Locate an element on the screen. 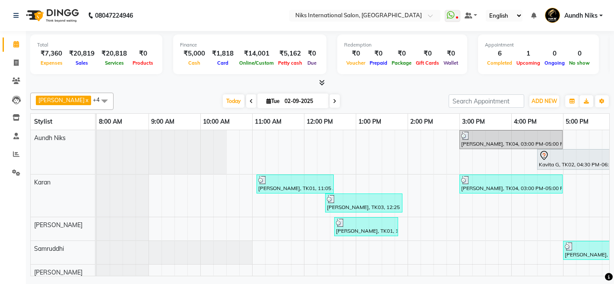 This screenshot has height=284, width=614. div: ₹7,360 is located at coordinates (51, 54).